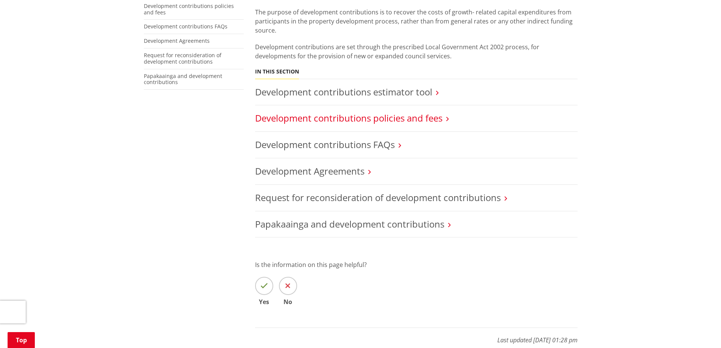  I want to click on h5: In this section, so click(277, 72).